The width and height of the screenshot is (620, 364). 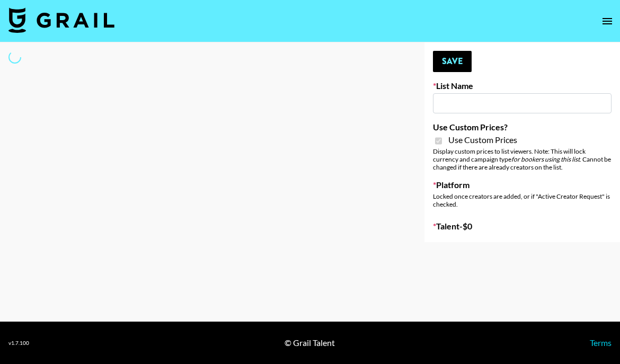 What do you see at coordinates (522, 200) in the screenshot?
I see `div: Locked once creators are added, or if "Active Creator Request" is checked.` at bounding box center [522, 200].